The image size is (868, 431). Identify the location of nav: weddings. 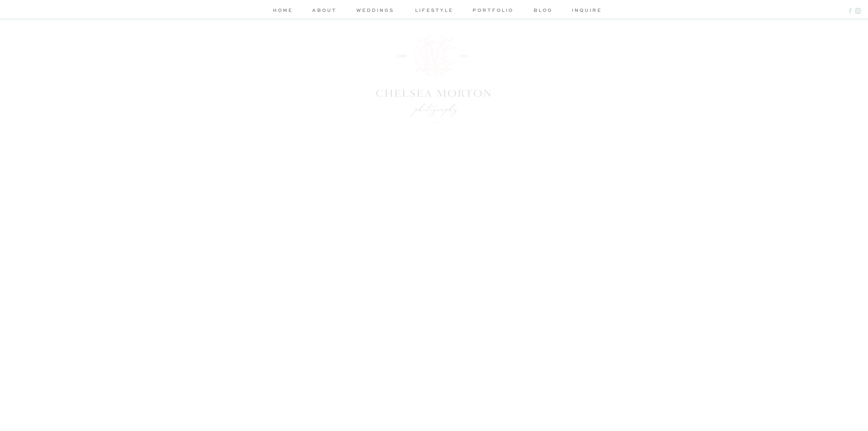
(375, 11).